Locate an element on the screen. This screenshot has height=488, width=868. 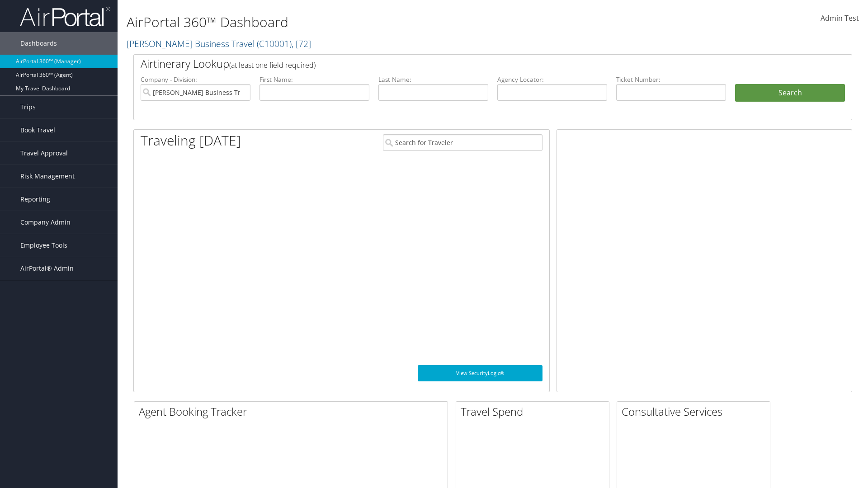
label: Agency Locator: is located at coordinates (552, 80).